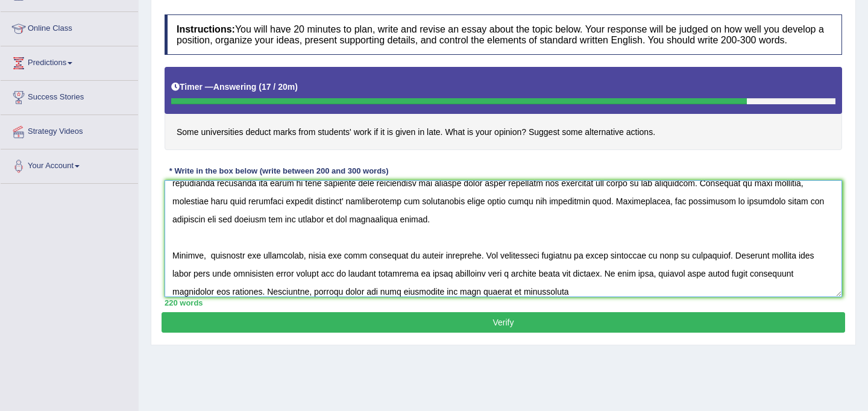 This screenshot has height=411, width=868. I want to click on a: Online Class, so click(70, 27).